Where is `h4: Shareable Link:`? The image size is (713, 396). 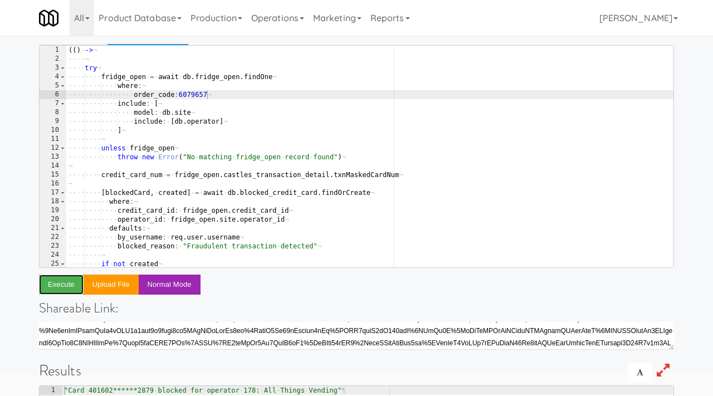
h4: Shareable Link: is located at coordinates (357, 308).